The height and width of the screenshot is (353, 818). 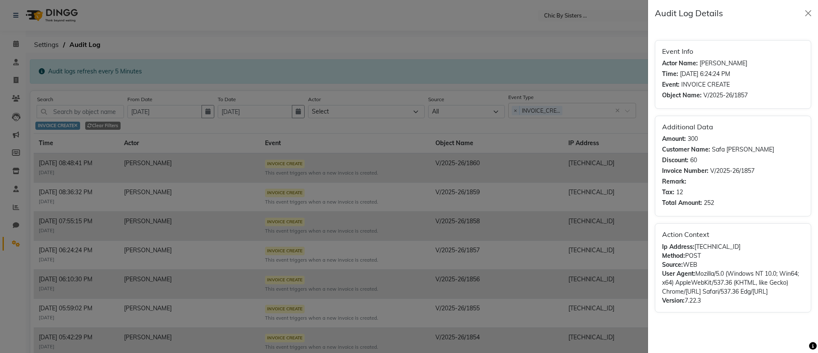 I want to click on div: 7.22.3, so click(x=733, y=300).